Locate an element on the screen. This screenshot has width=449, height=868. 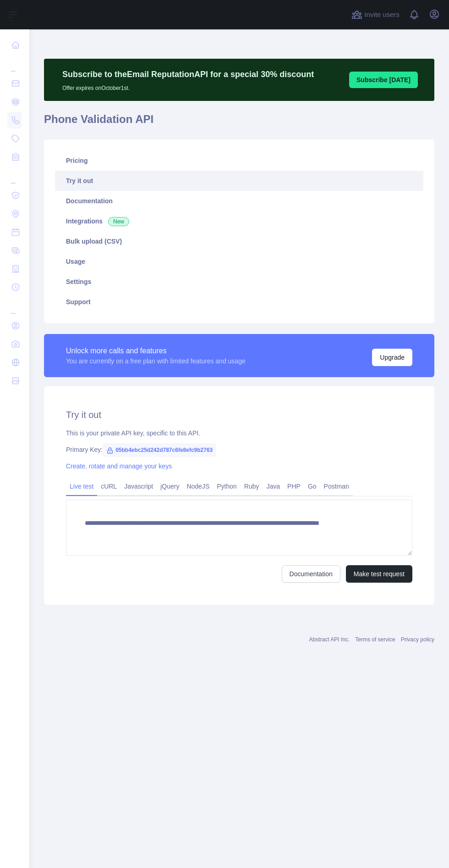
a: Support is located at coordinates (239, 302).